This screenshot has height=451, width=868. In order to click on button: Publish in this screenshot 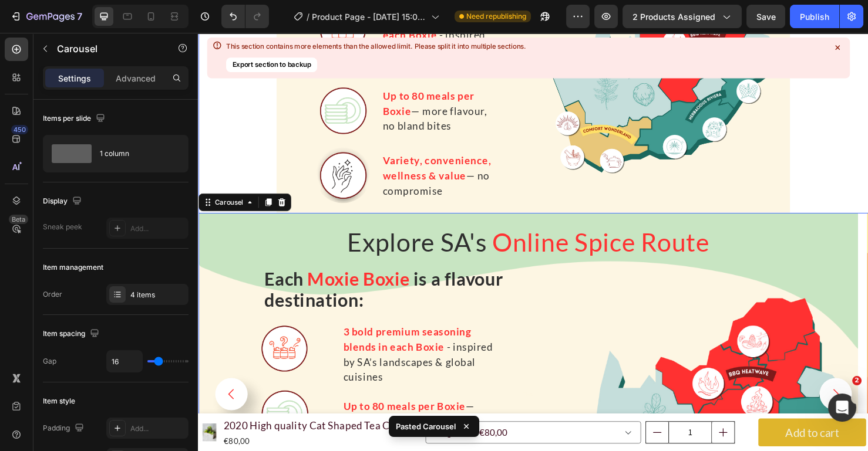, I will do `click(814, 16)`.